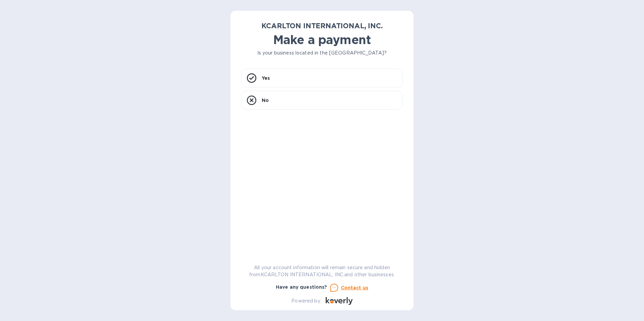  What do you see at coordinates (265, 100) in the screenshot?
I see `p: No` at bounding box center [265, 100].